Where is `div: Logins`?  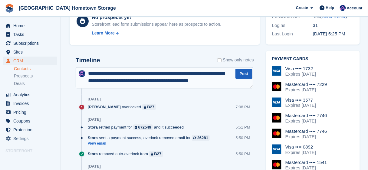
div: Logins is located at coordinates (293, 25).